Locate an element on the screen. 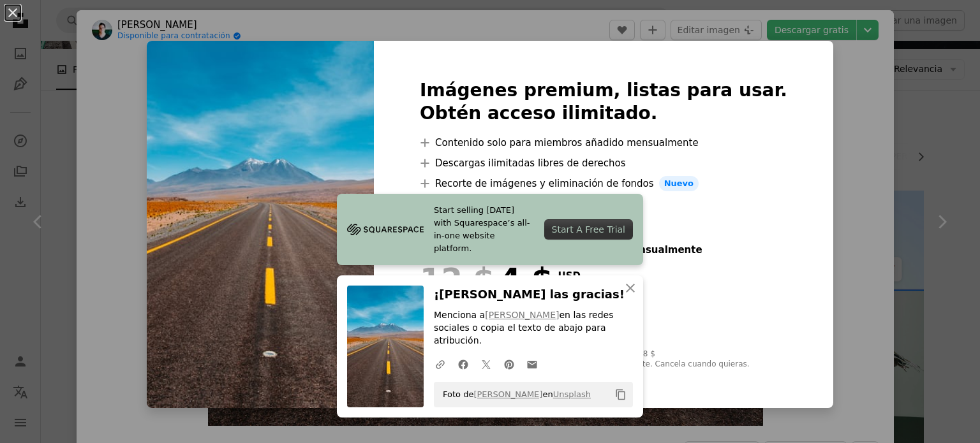 The height and width of the screenshot is (443, 980). li: Contenido solo para miembros añadido mensualmente is located at coordinates (603, 142).